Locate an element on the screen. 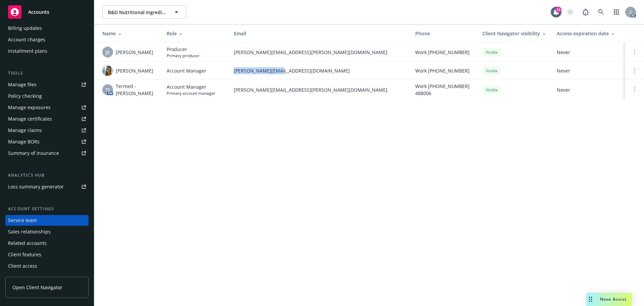 This screenshot has width=644, height=306. button: Nova Assist is located at coordinates (609, 299).